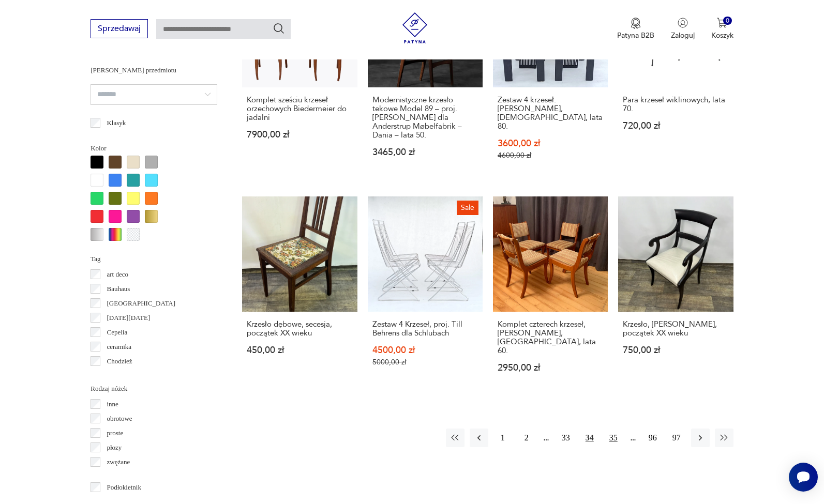 The image size is (824, 504). Describe the element at coordinates (118, 462) in the screenshot. I see `p: zwężane` at that location.